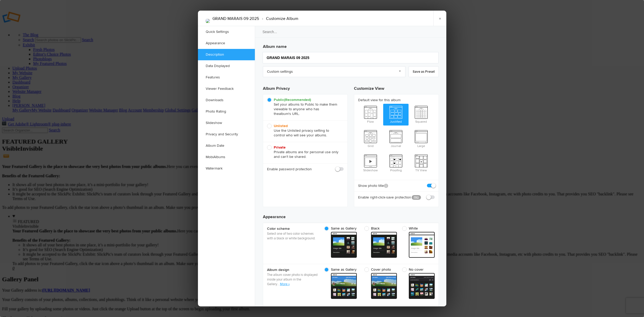 Image resolution: width=644 pixels, height=317 pixels. I want to click on b: Show photo title, so click(373, 186).